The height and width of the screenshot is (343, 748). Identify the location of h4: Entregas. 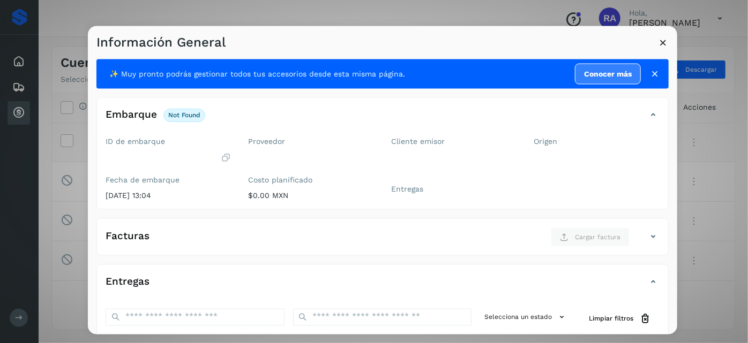
(128, 282).